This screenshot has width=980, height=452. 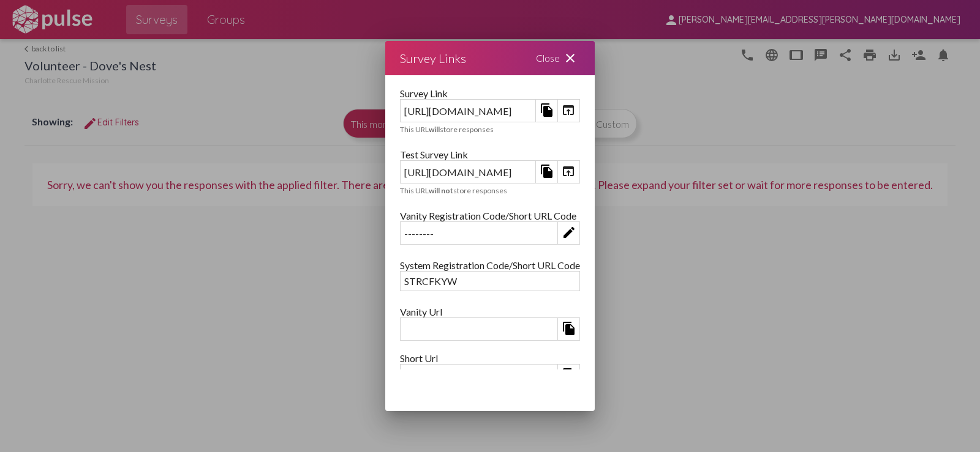 I want to click on mat-icon: edit, so click(x=569, y=232).